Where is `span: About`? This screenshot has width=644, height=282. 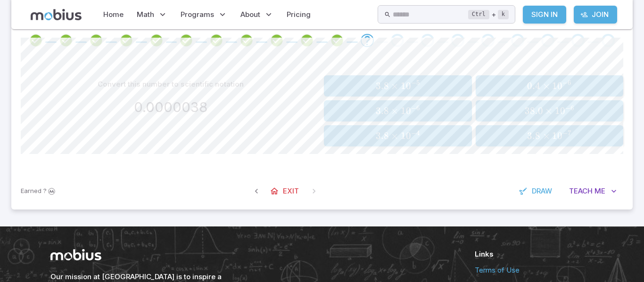
span: About is located at coordinates (250, 14).